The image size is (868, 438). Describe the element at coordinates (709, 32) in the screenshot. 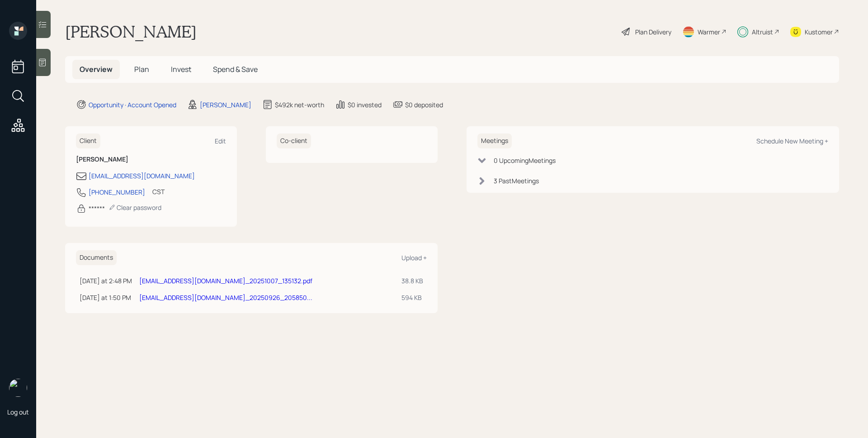

I see `div: Warmer` at that location.